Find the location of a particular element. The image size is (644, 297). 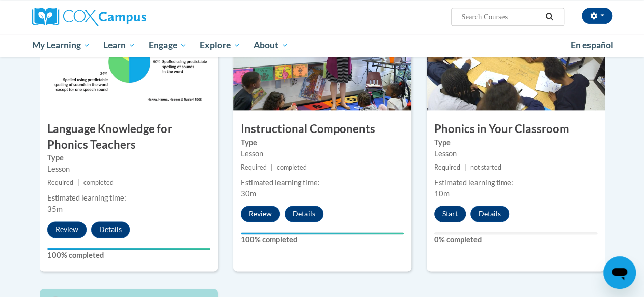

button: Search is located at coordinates (549, 17).